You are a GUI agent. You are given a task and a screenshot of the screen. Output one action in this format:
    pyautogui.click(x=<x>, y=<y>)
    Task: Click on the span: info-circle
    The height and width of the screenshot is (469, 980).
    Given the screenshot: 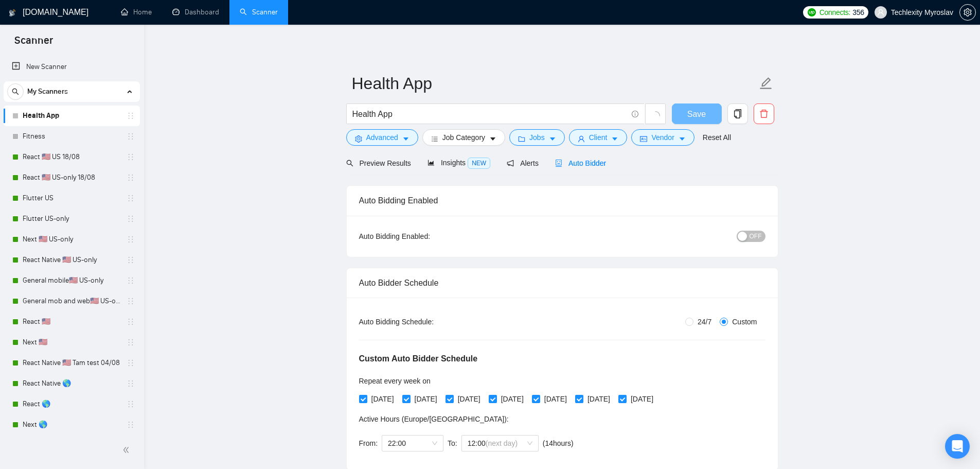 What is the action you would take?
    pyautogui.click(x=635, y=114)
    